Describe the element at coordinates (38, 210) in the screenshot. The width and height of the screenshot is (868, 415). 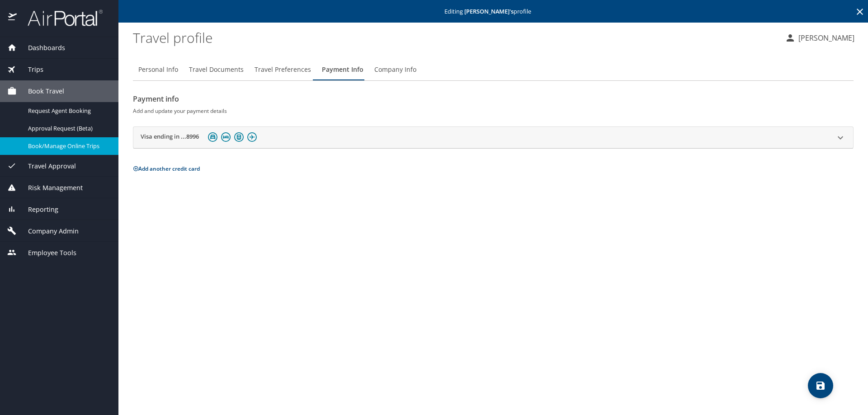
I see `span: Reporting` at that location.